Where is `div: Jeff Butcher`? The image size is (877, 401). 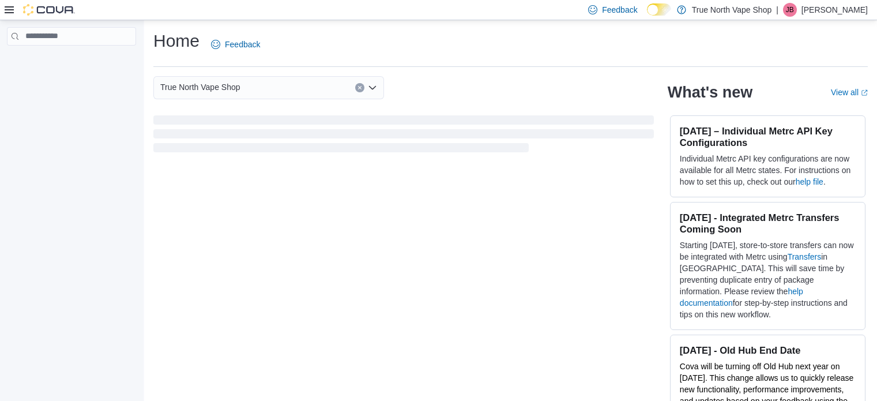 div: Jeff Butcher is located at coordinates (790, 10).